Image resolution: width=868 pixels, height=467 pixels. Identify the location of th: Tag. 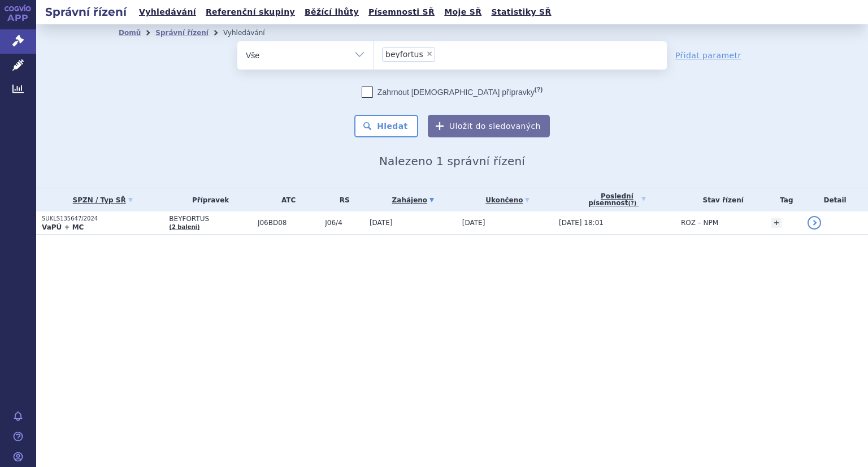
(784, 199).